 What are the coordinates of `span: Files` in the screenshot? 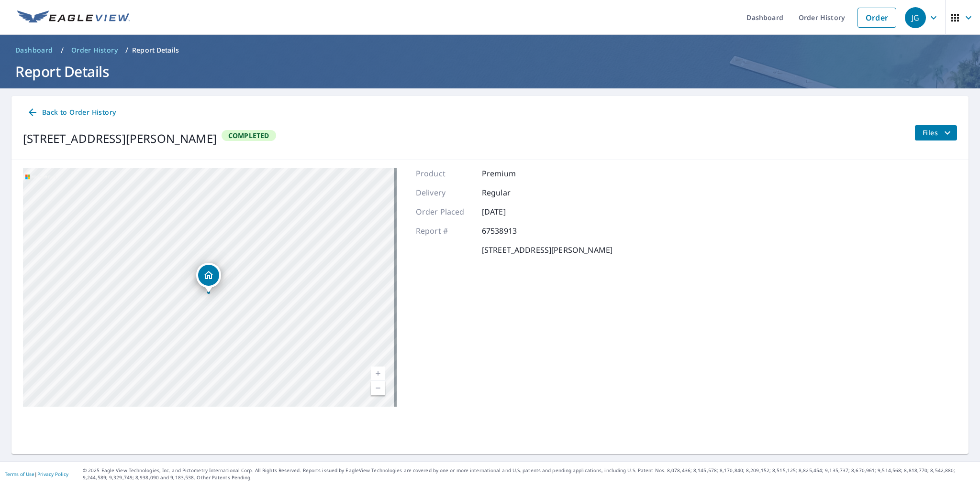 It's located at (938, 133).